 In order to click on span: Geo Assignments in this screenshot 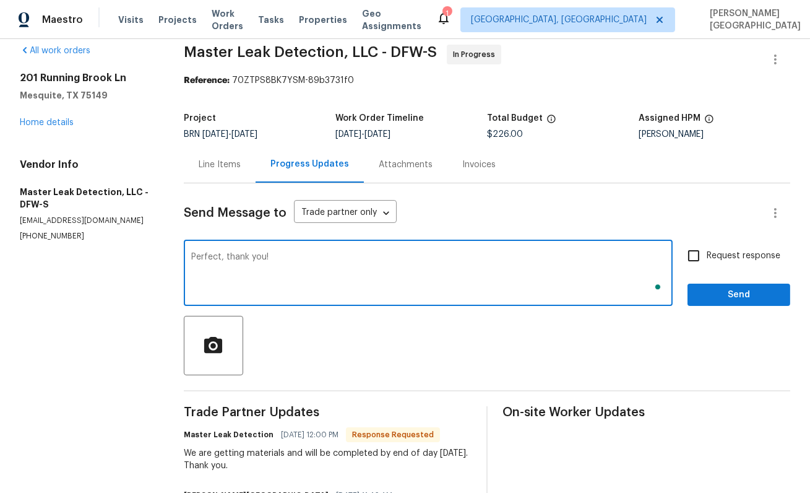, I will do `click(392, 20)`.